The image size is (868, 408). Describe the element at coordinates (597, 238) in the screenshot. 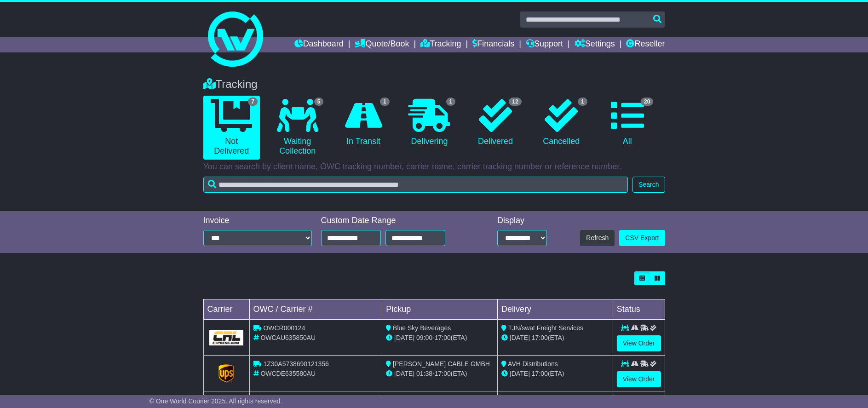

I see `button: Refresh` at that location.